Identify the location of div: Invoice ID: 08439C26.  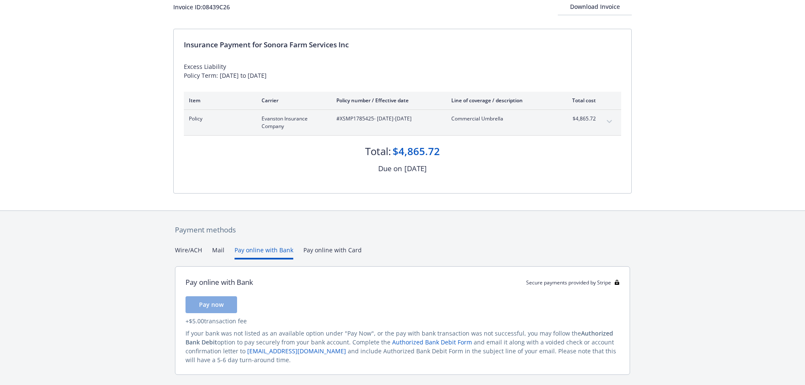
(202, 7).